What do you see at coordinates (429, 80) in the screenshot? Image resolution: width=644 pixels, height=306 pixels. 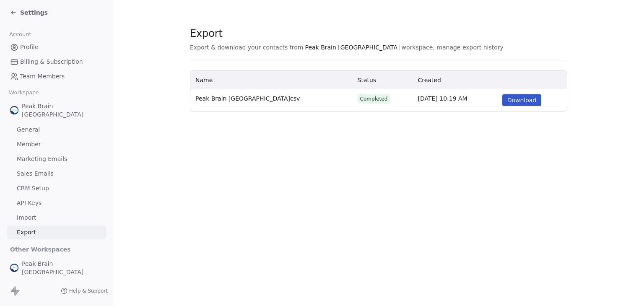 I see `span: Created` at bounding box center [429, 80].